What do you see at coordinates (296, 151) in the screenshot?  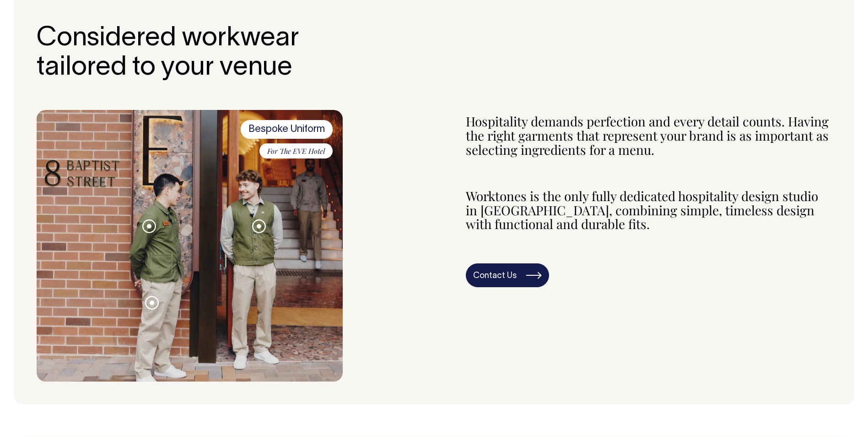 I see `span: For The EVE Hotel` at bounding box center [296, 151].